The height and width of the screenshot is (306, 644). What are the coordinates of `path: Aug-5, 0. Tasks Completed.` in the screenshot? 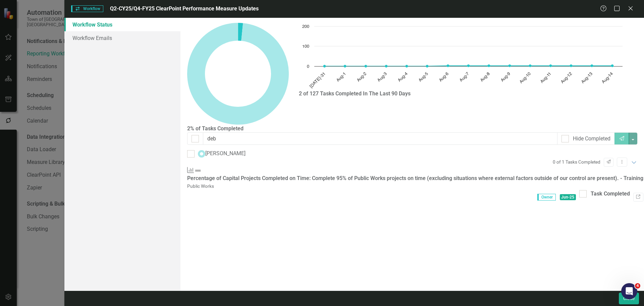 It's located at (427, 66).